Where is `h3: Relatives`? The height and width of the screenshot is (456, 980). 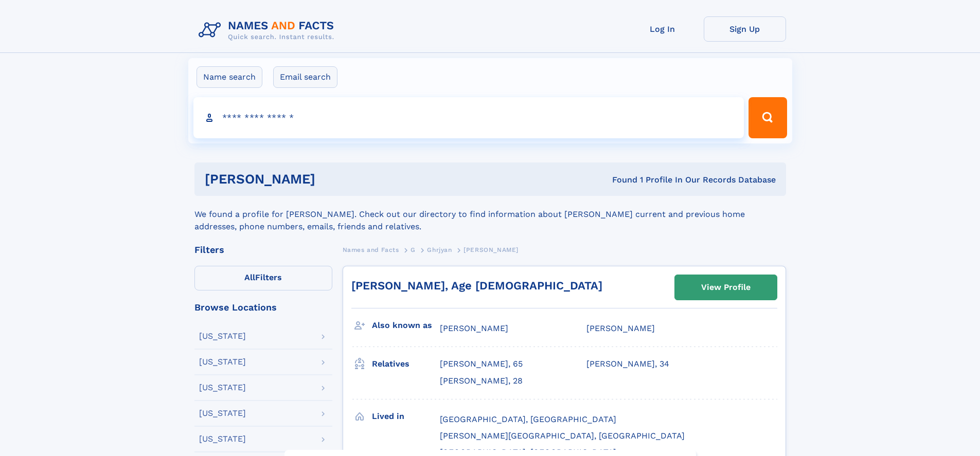
h3: Relatives is located at coordinates (406, 364).